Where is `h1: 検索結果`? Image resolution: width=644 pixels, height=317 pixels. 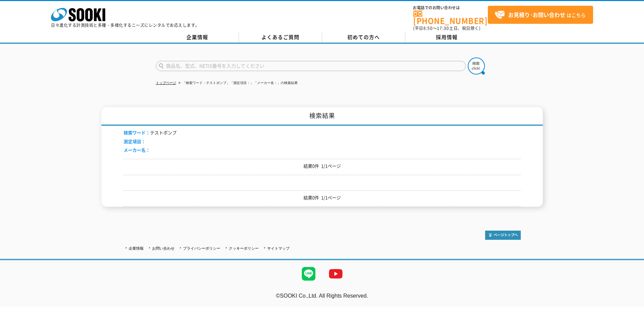
h1: 検索結果 is located at coordinates (322, 116).